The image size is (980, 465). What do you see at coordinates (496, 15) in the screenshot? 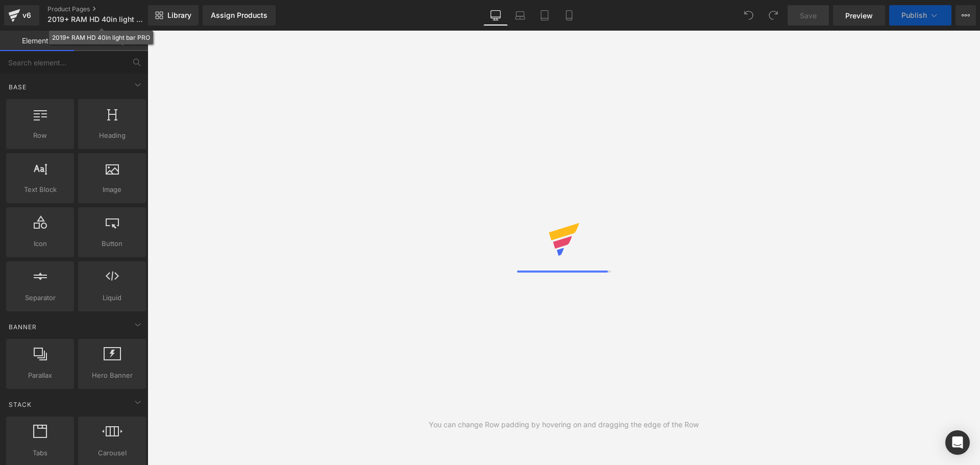
I see `a: Desktop` at bounding box center [496, 15].